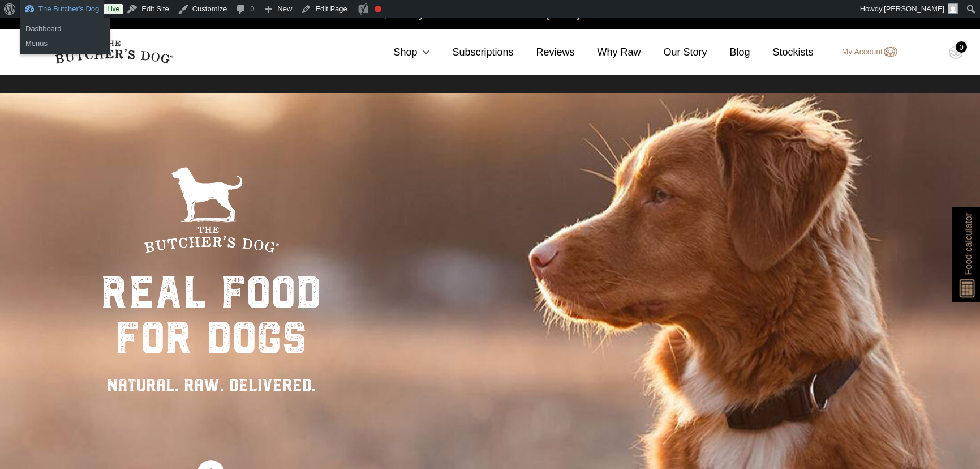  I want to click on a: Why Raw, so click(608, 52).